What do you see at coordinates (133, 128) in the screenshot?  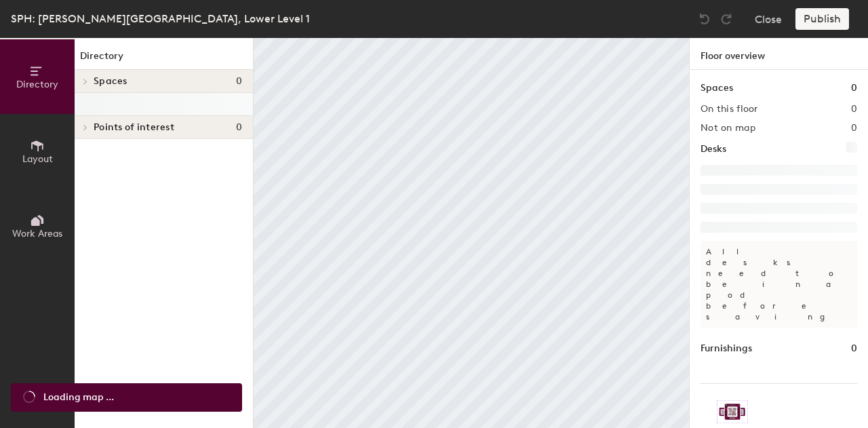 I see `span: Points of interest` at bounding box center [133, 128].